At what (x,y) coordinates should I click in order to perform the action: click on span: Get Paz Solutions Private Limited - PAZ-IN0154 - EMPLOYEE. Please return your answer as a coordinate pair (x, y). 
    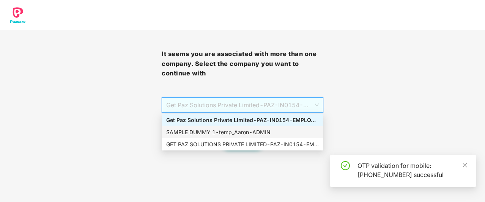
    Looking at the image, I should click on (242, 105).